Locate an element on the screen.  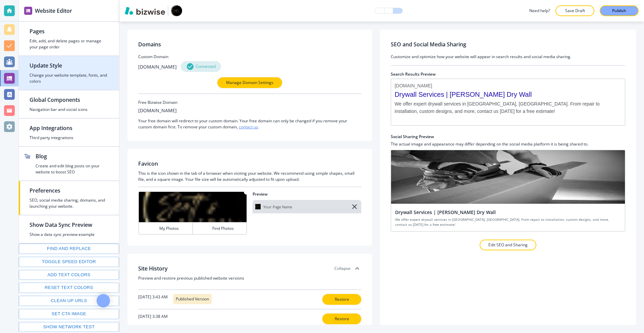
img: editor icon is located at coordinates (28, 11).